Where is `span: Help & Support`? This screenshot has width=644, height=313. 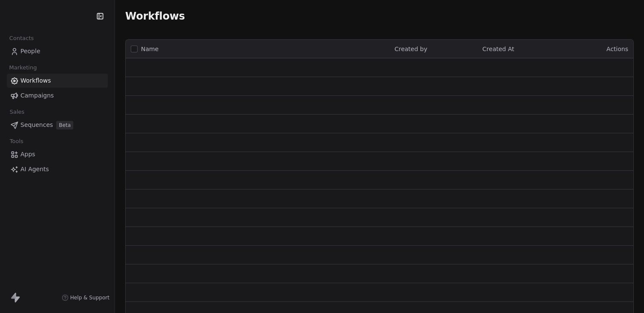 span: Help & Support is located at coordinates (90, 298).